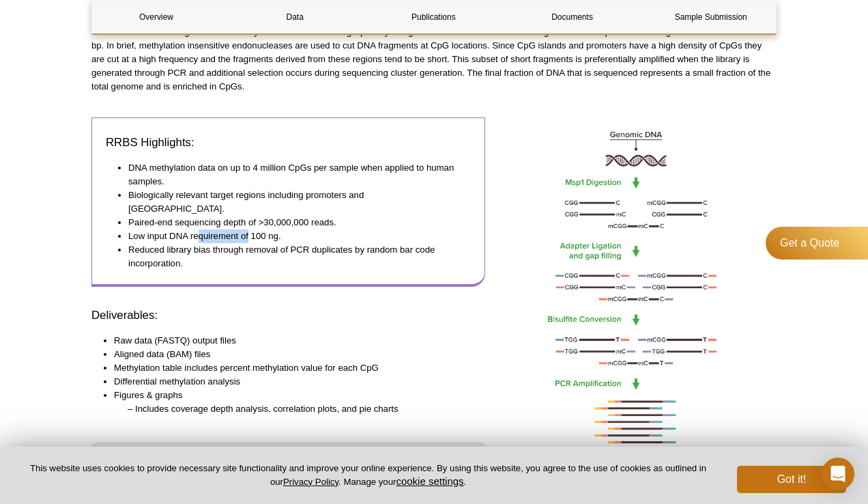  Describe the element at coordinates (156, 17) in the screenshot. I see `a: Overview` at that location.